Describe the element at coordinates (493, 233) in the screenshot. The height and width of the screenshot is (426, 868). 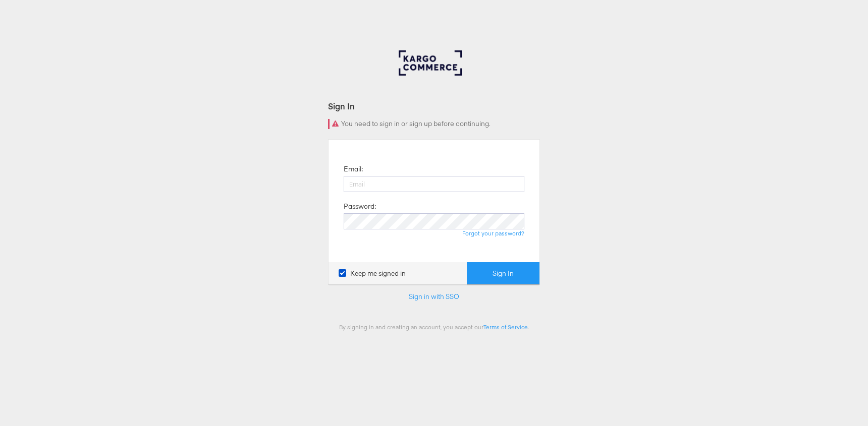
I see `a: Forgot your password?` at that location.